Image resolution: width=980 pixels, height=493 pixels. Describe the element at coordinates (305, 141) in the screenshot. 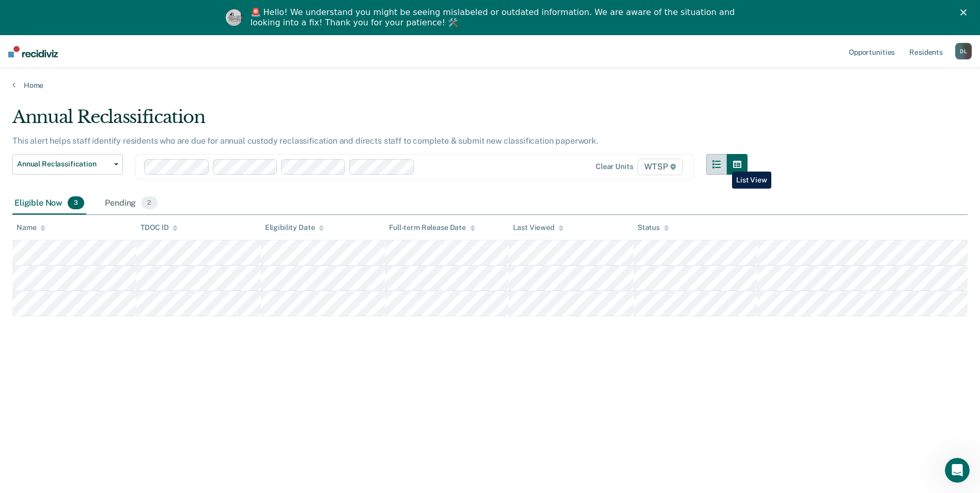

I see `p: This alert helps staff identify residents who are due for annual custody reclassification and dir...` at that location.